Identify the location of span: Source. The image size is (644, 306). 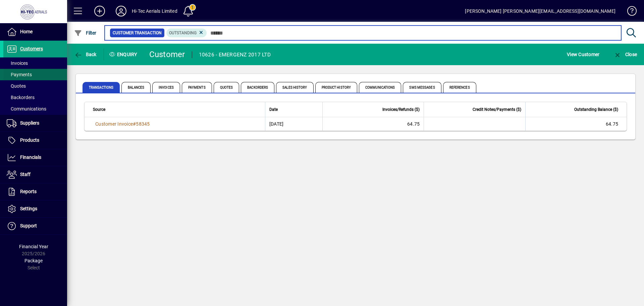
(99, 110).